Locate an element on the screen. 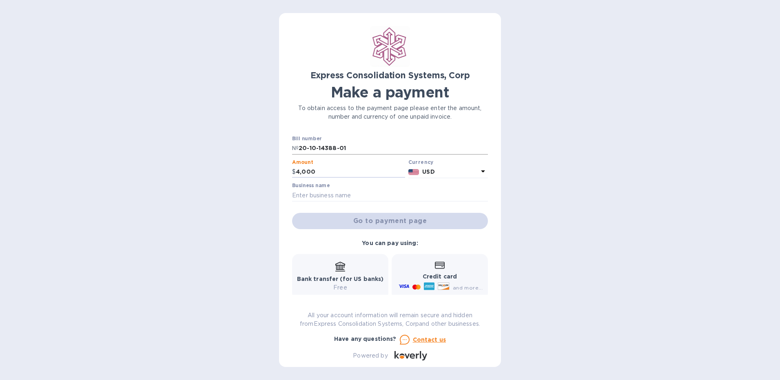  input: Enter bill number is located at coordinates (393, 148).